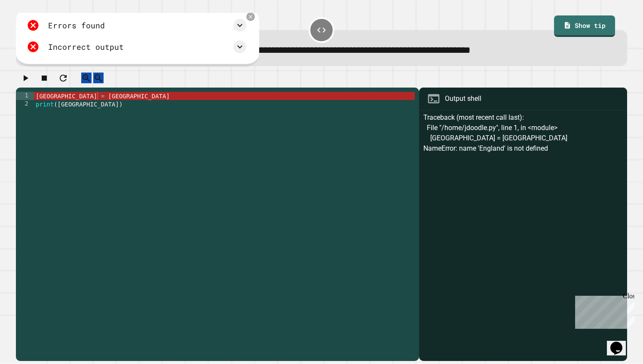  I want to click on div: Chat with us now!Close, so click(31, 29).